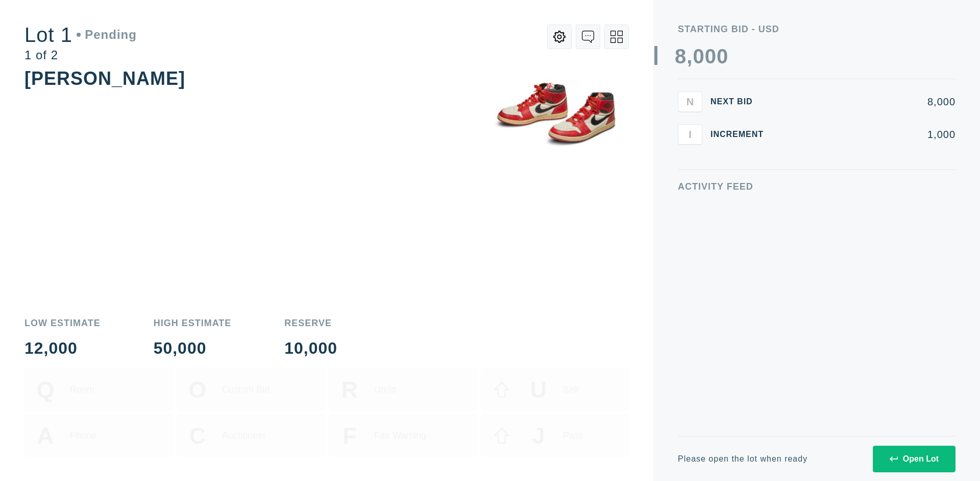  I want to click on span: I, so click(690, 134).